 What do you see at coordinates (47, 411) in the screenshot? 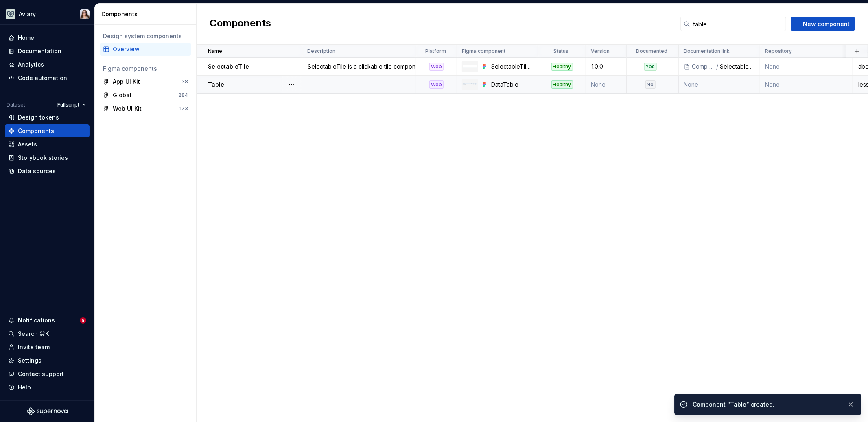
I see `svg: Supernova Logo` at bounding box center [47, 411].